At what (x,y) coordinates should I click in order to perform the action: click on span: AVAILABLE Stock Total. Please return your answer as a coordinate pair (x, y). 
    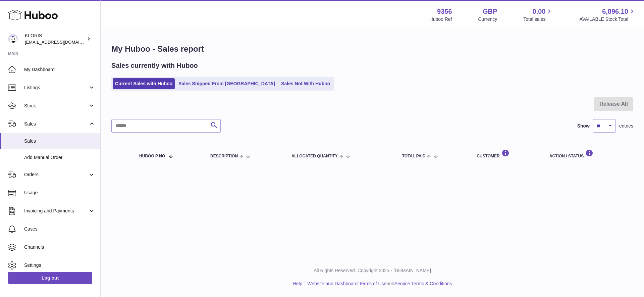
    Looking at the image, I should click on (608, 19).